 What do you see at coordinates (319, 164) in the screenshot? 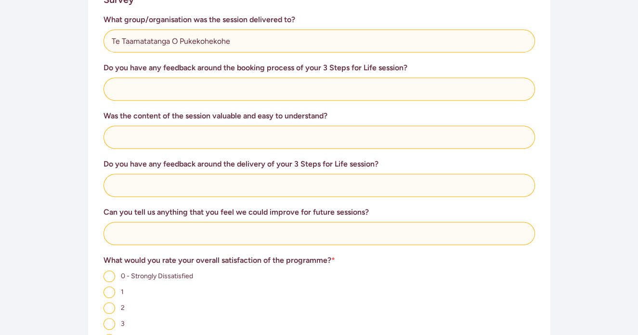
I see `h3: Do you have any feedback around the delivery of your 3 Steps for Life session?` at bounding box center [319, 164].